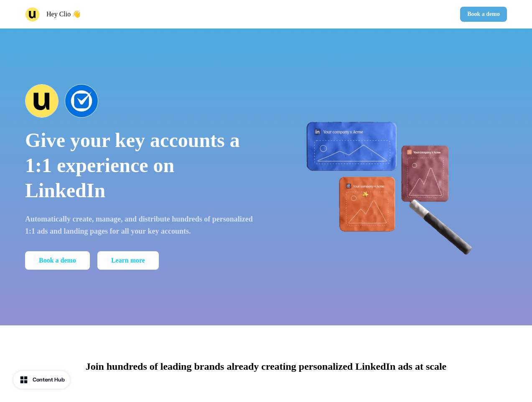  What do you see at coordinates (139, 225) in the screenshot?
I see `strong: Automatically create, manage, and distribute hundreds of personalized 1:1 ads and landing pages f...` at bounding box center [139, 225].